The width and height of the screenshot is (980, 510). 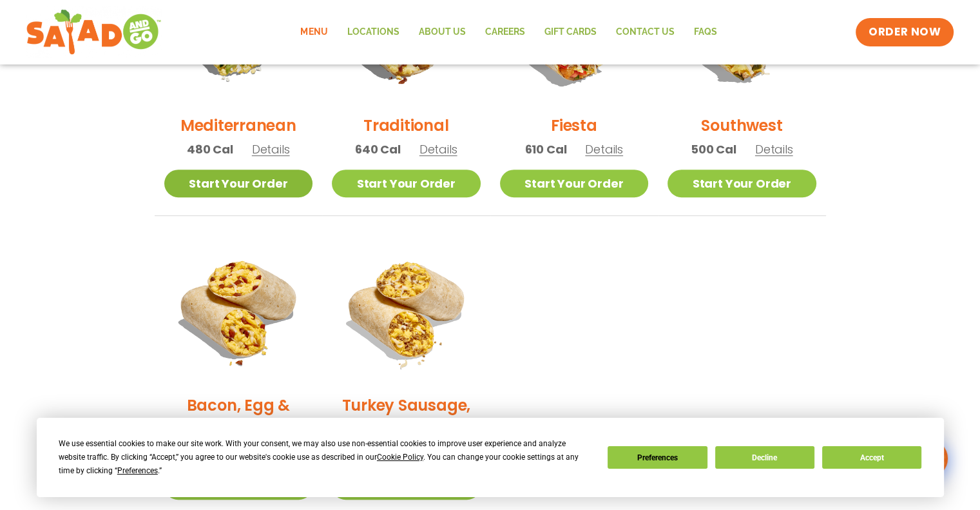 I want to click on span: 610 Cal, so click(x=546, y=149).